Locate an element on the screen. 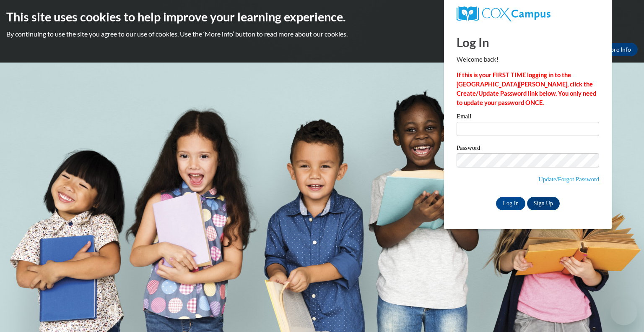  a: Sign Up is located at coordinates (543, 203).